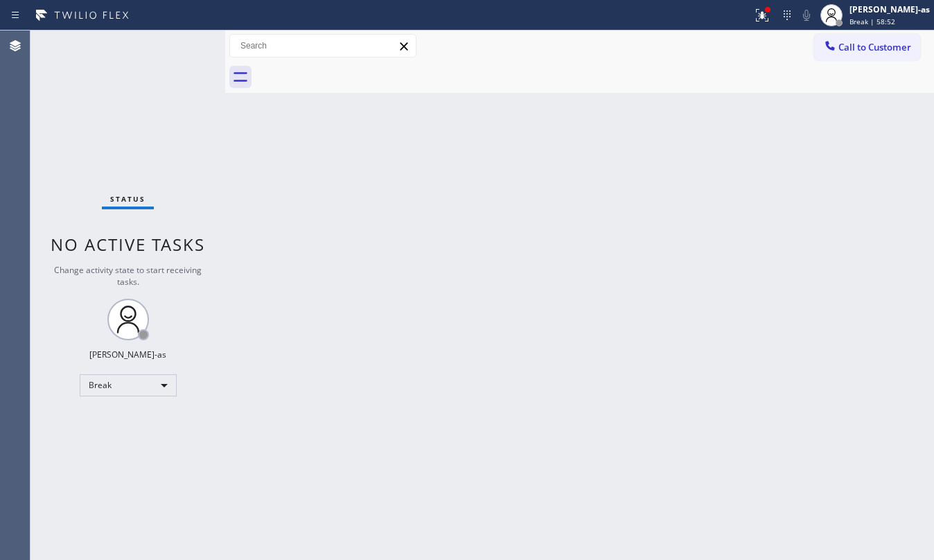 The height and width of the screenshot is (560, 934). I want to click on span: Status, so click(127, 199).